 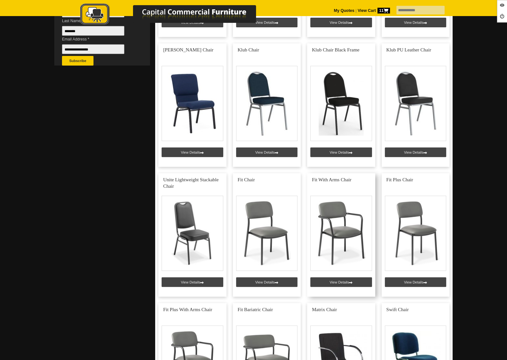 I want to click on input: Last Name *, so click(x=93, y=31).